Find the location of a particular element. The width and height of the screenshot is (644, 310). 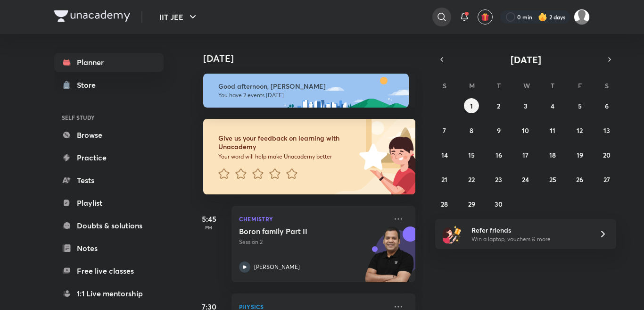

button: September 9, 2025 is located at coordinates (499, 130).